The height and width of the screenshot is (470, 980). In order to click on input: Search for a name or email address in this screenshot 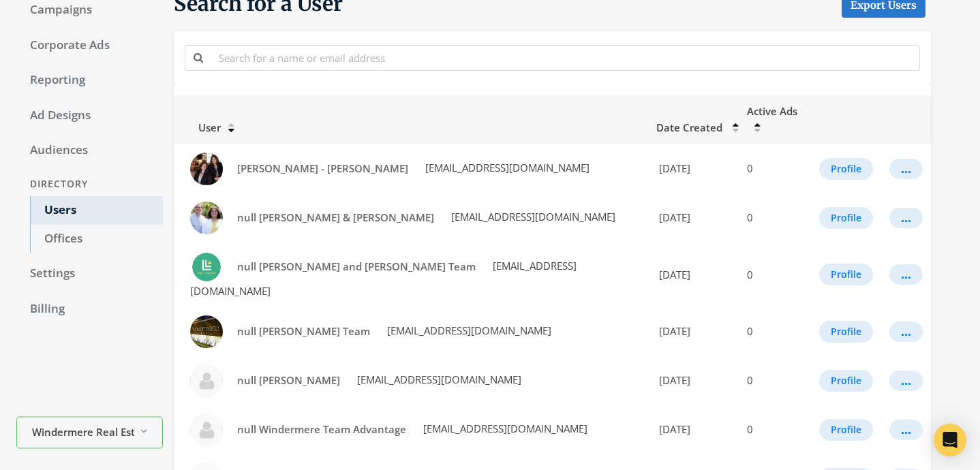, I will do `click(565, 57)`.